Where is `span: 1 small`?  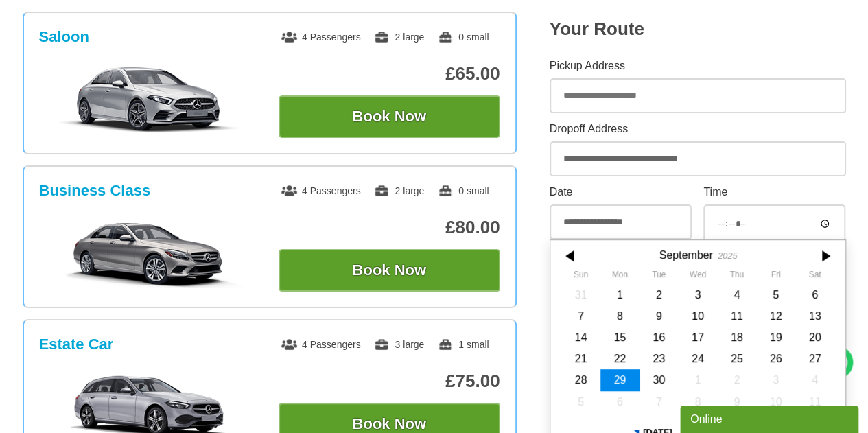
span: 1 small is located at coordinates (463, 344).